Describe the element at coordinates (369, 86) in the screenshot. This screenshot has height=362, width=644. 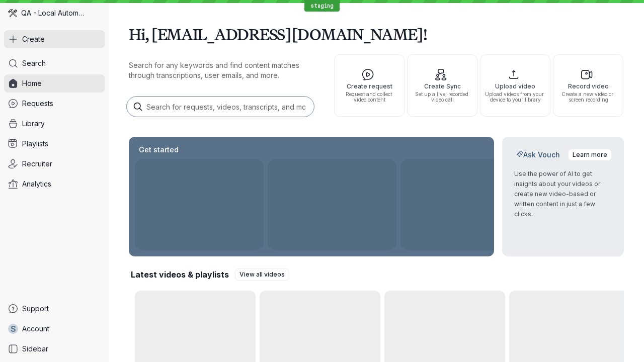
I see `button: Create requestRequest and collect video content` at that location.